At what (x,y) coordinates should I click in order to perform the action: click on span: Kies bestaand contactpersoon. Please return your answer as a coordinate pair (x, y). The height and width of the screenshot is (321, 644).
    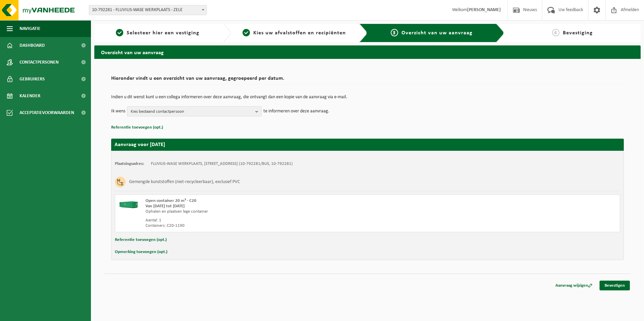
    Looking at the image, I should click on (191, 112).